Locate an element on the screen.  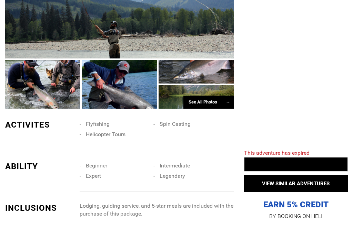
span: Beginner is located at coordinates (96, 166).